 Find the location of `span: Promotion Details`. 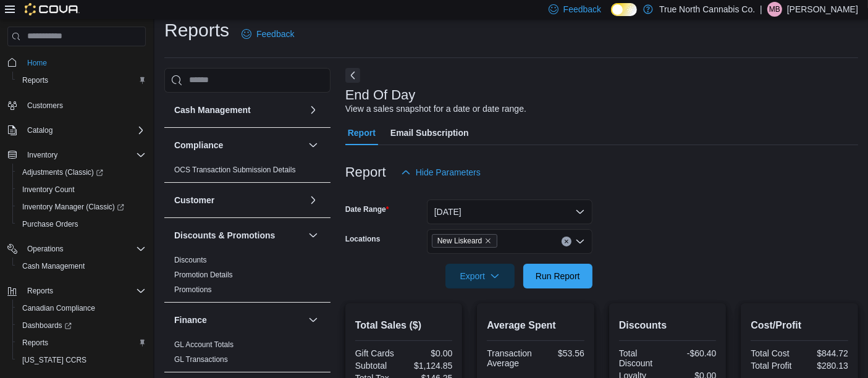

span: Promotion Details is located at coordinates (204, 274).